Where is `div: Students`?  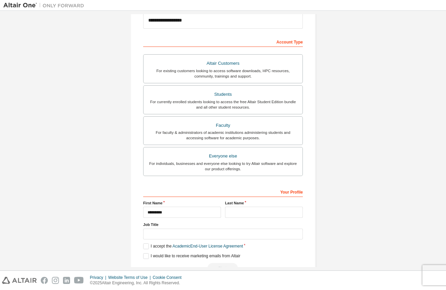
div: Students is located at coordinates (223, 94).